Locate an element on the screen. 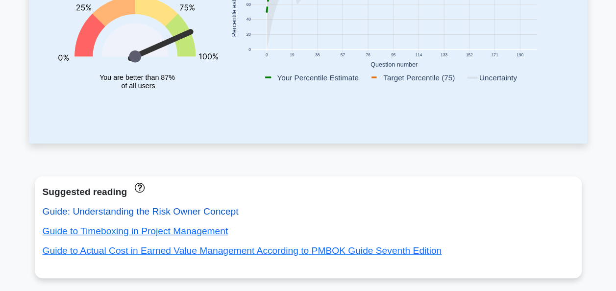  text: 95 is located at coordinates (394, 55).